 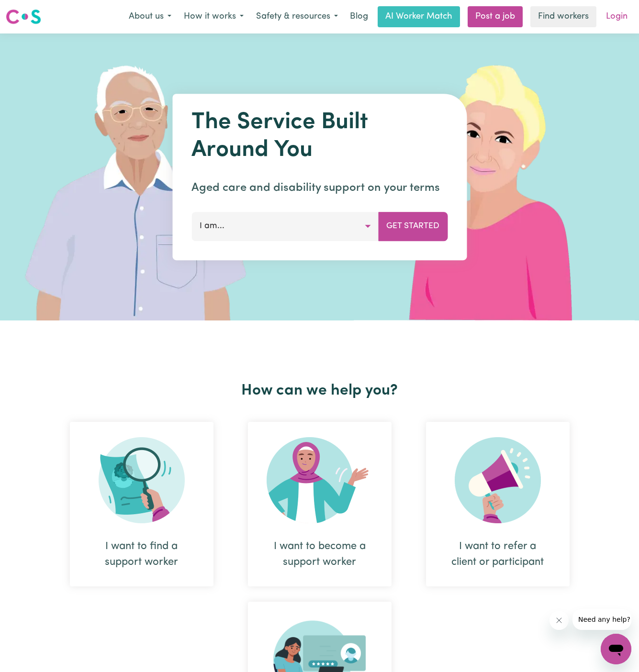 I want to click on button: Get Started, so click(x=413, y=226).